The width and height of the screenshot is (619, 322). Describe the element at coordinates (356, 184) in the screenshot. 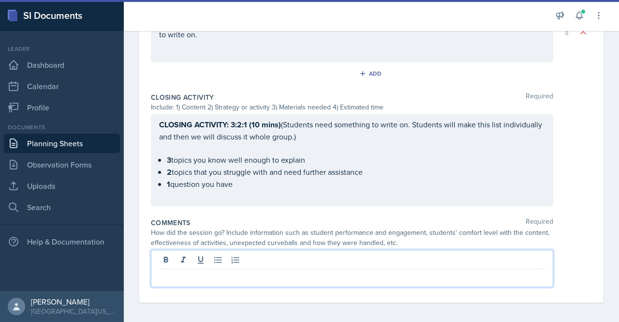

I see `p: question you have` at that location.